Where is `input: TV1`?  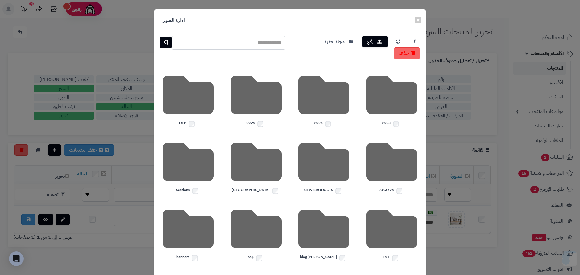
input: TV1 is located at coordinates (395, 258).